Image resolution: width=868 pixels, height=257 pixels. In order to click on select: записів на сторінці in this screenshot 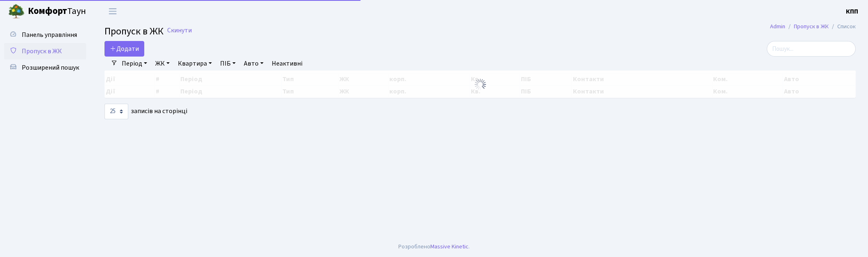, I will do `click(116, 111)`.